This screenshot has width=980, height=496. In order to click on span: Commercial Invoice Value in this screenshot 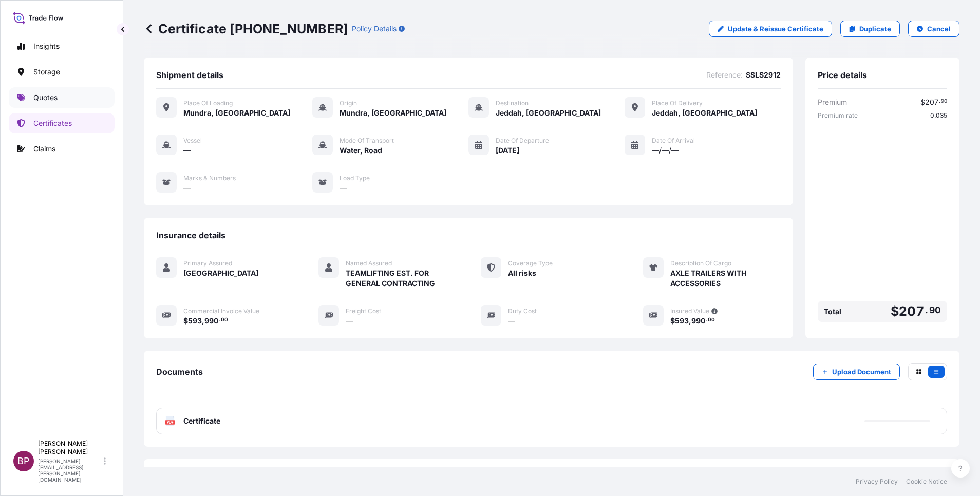, I will do `click(221, 311)`.